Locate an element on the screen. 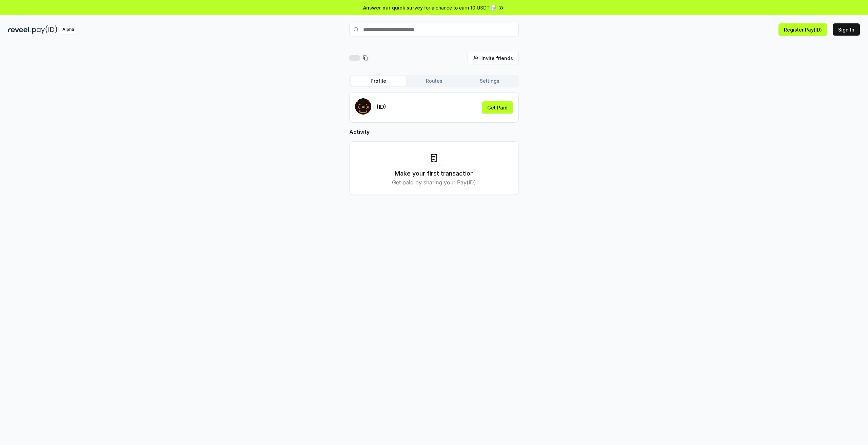 This screenshot has width=868, height=445. button: Get Paid is located at coordinates (497, 107).